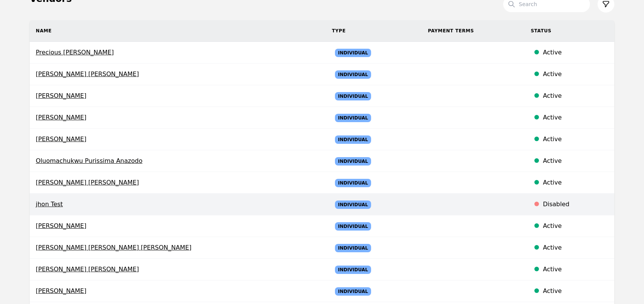 This screenshot has width=644, height=304. What do you see at coordinates (178, 205) in the screenshot?
I see `span: jhon Test` at bounding box center [178, 205].